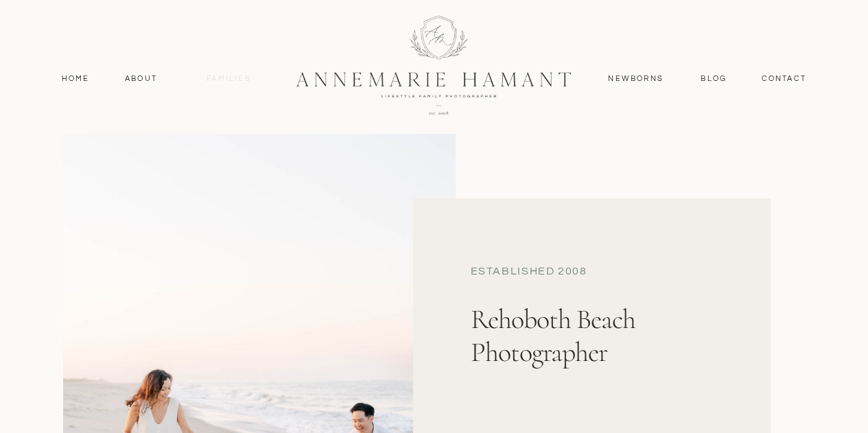 The width and height of the screenshot is (868, 433). Describe the element at coordinates (609, 273) in the screenshot. I see `div: established 2008` at that location.